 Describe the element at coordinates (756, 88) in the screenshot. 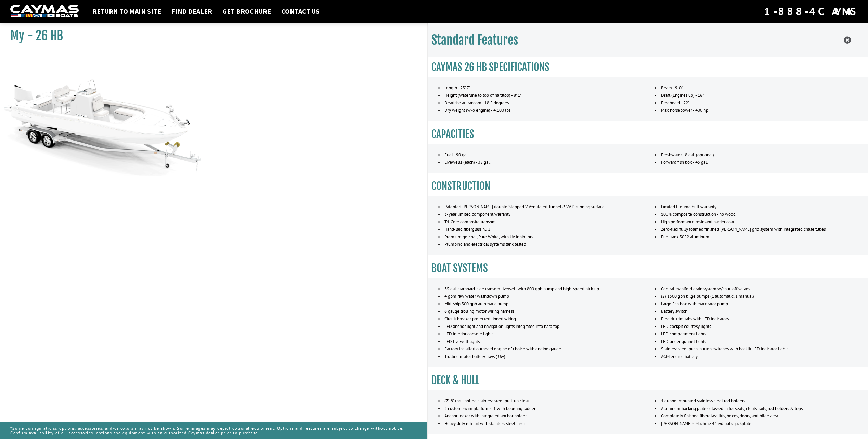

I see `li: Beam - 9' 0"` at that location.